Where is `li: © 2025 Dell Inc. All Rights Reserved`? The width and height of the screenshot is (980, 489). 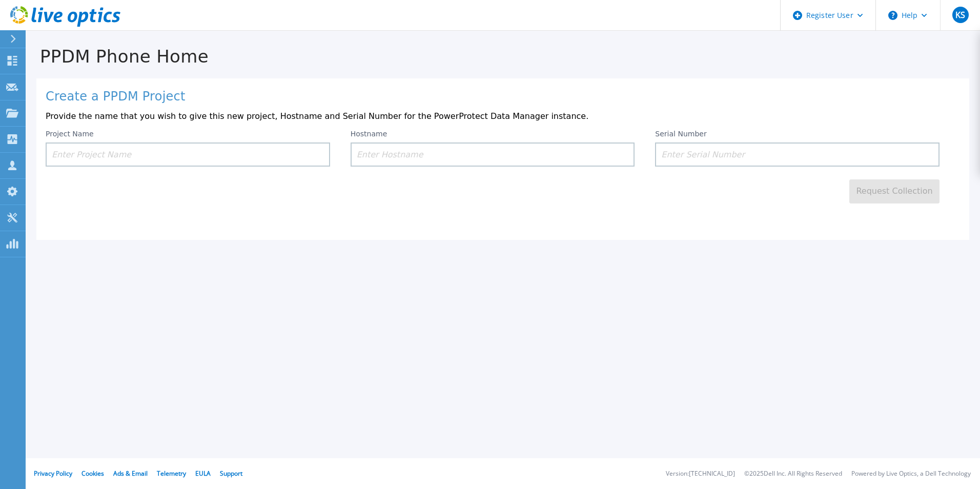 li: © 2025 Dell Inc. All Rights Reserved is located at coordinates (793, 474).